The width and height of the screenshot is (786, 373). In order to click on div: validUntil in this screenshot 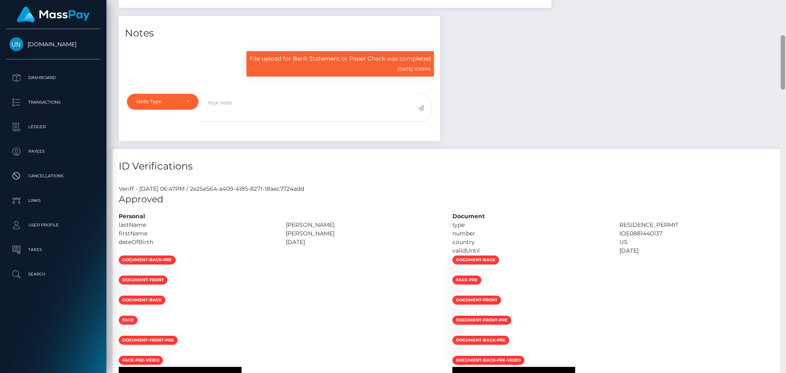, I will do `click(530, 250)`.